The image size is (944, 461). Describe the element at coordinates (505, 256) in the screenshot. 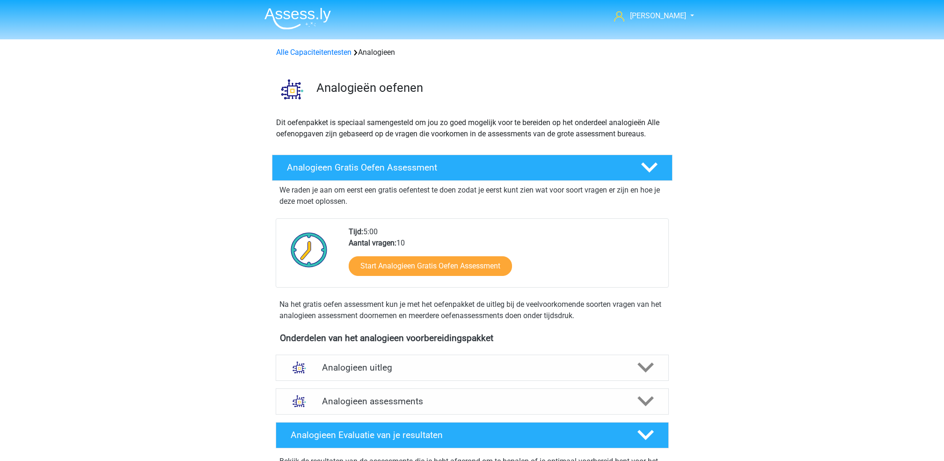

I see `div: 5:00 10` at that location.